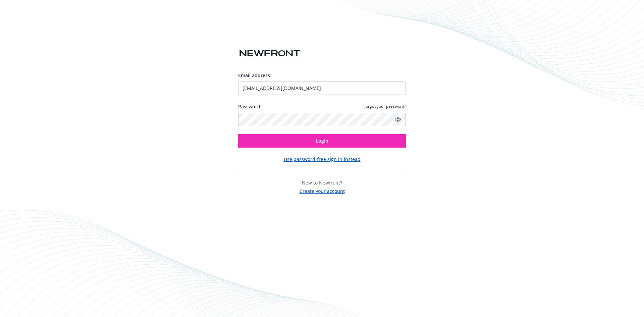 The image size is (644, 317). What do you see at coordinates (322, 182) in the screenshot?
I see `span: New to Newfront?` at bounding box center [322, 182].